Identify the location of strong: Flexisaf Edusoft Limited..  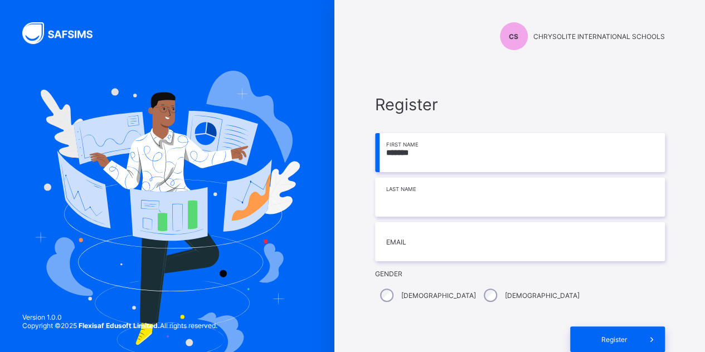
(119, 325).